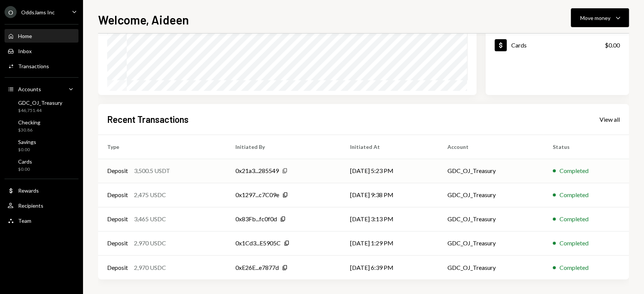  What do you see at coordinates (33, 66) in the screenshot?
I see `div: Transactions` at bounding box center [33, 66].